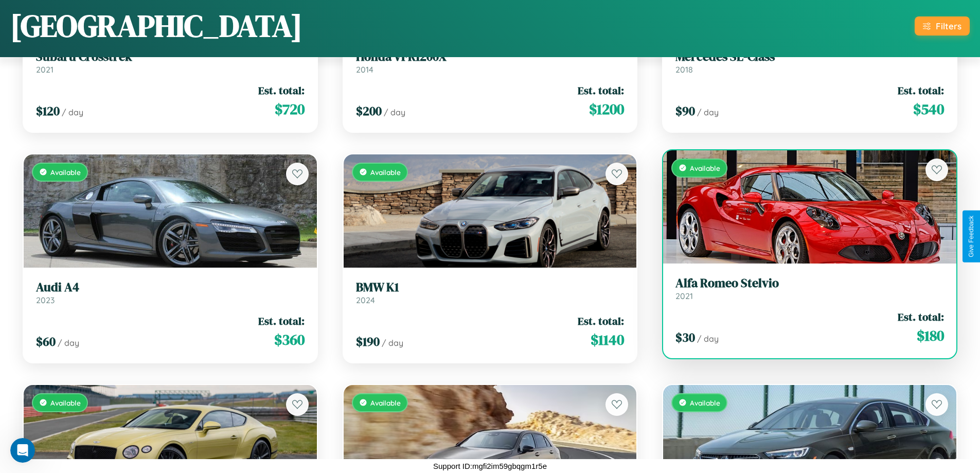 The height and width of the screenshot is (473, 980). What do you see at coordinates (491, 288) in the screenshot?
I see `h3: BMW K1` at bounding box center [491, 288].